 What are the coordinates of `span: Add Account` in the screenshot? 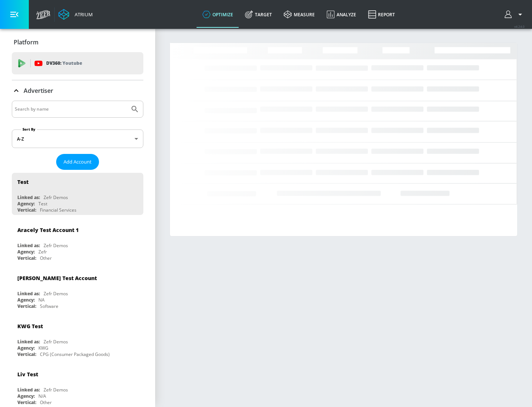 It's located at (78, 162).